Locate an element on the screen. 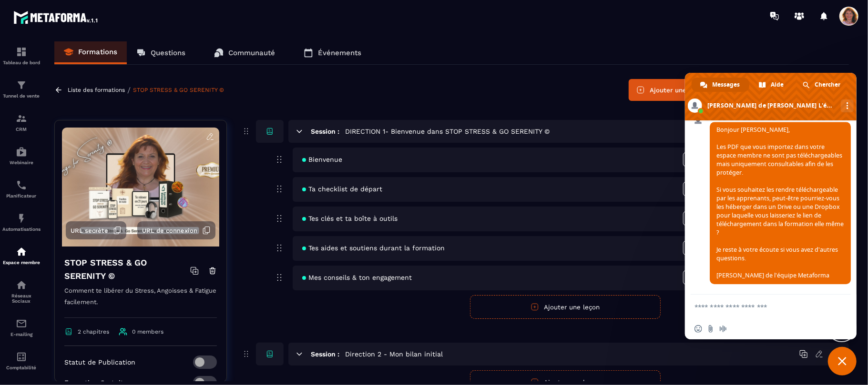  a: Événements is located at coordinates (332, 53).